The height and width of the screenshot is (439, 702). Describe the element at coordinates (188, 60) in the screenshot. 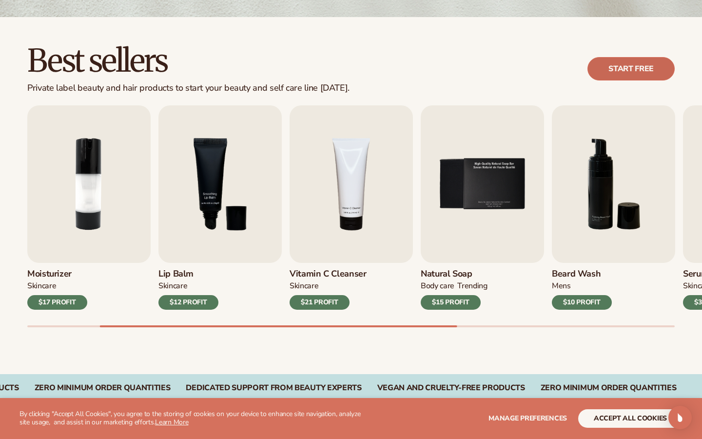

I see `h2: Best sellers` at that location.